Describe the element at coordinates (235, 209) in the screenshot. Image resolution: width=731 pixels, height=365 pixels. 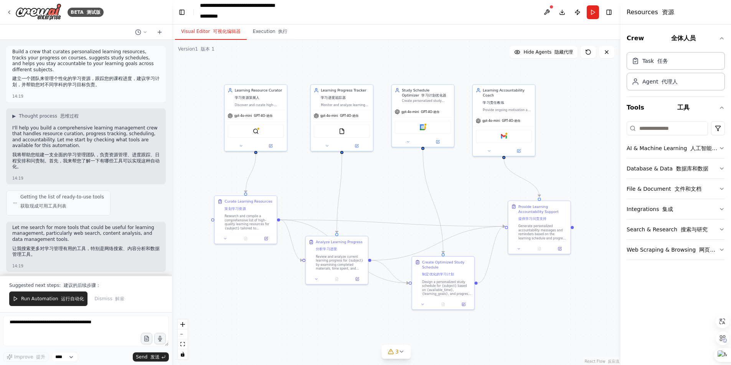
I see `font: 策划学习资源` at that location.